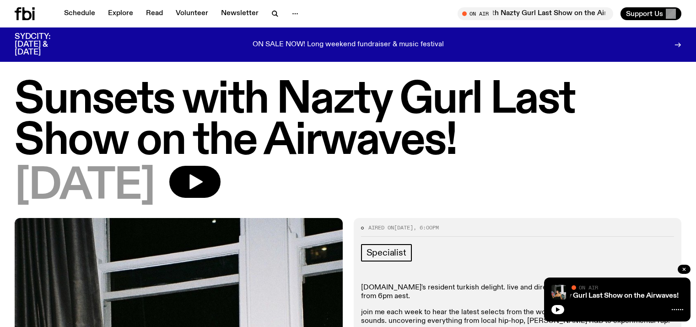 This screenshot has width=696, height=327. Describe the element at coordinates (386, 252) in the screenshot. I see `a: Specialist` at that location.